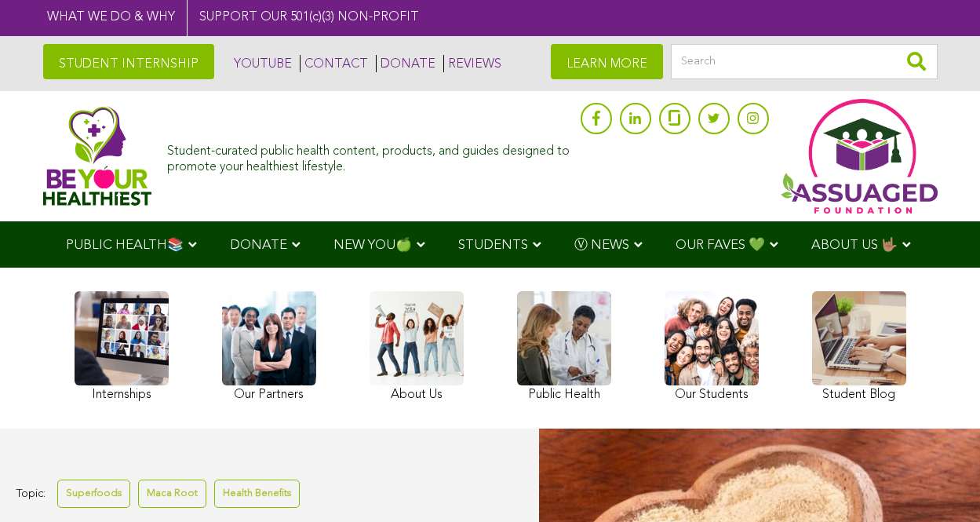 Image resolution: width=980 pixels, height=522 pixels. What do you see at coordinates (370, 155) in the screenshot?
I see `div: Student-curated public health content, products, and guides designed to promote your healthiest l...` at bounding box center [370, 155].